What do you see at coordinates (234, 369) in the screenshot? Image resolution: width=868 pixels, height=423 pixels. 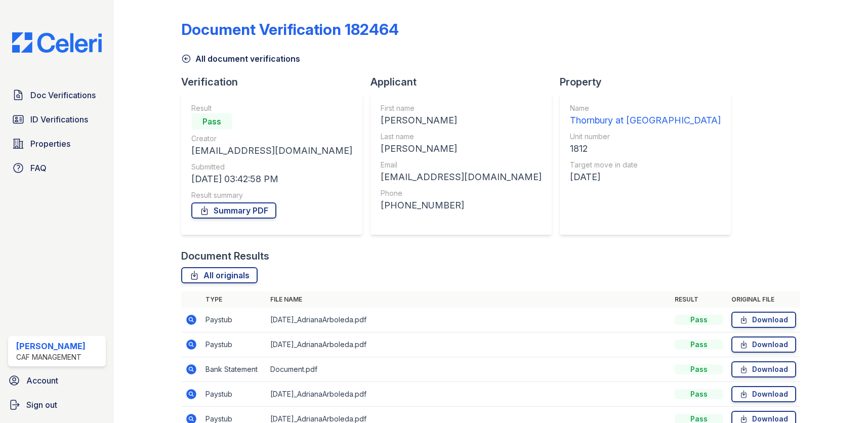 I see `td: Bank Statement` at bounding box center [234, 369].